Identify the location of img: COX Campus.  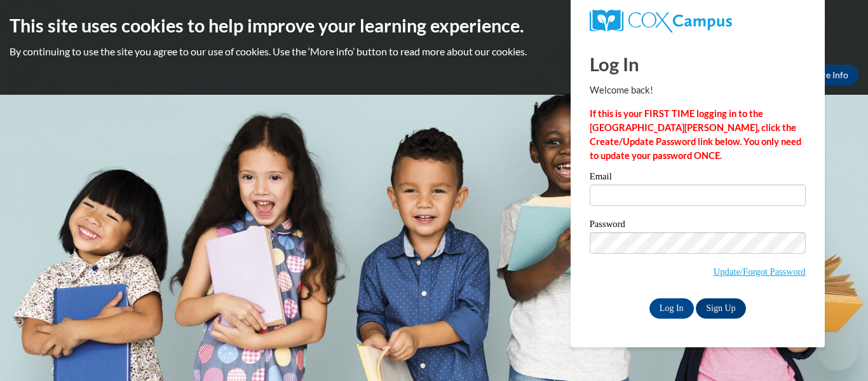
(661, 21).